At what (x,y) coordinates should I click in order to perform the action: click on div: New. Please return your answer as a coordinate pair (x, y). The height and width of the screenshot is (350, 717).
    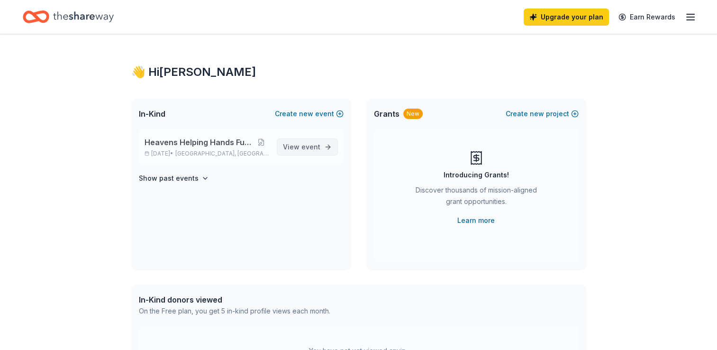
    Looking at the image, I should click on (413, 114).